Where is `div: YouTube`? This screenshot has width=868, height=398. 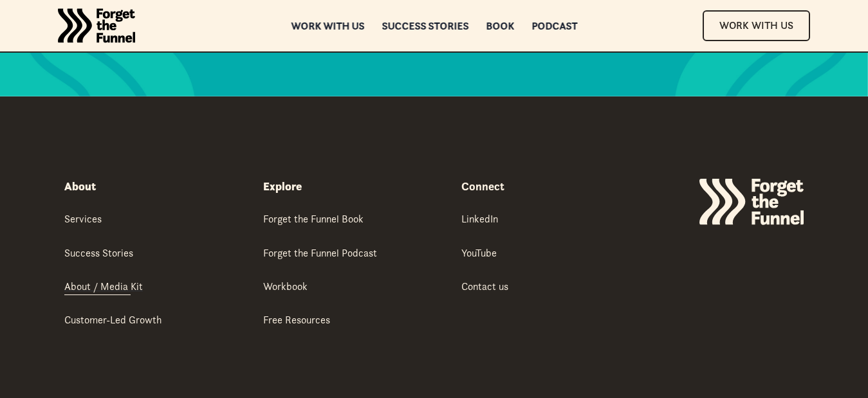
div: YouTube is located at coordinates (478, 253).